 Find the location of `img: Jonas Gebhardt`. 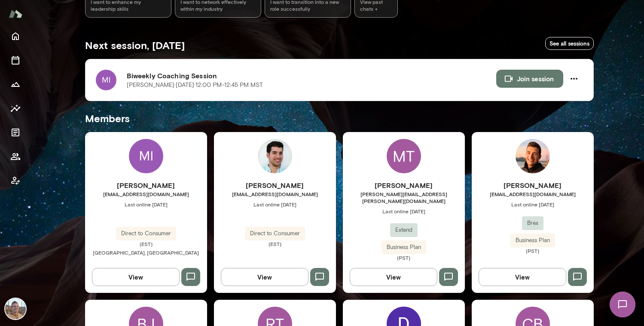

img: Jonas Gebhardt is located at coordinates (533, 156).